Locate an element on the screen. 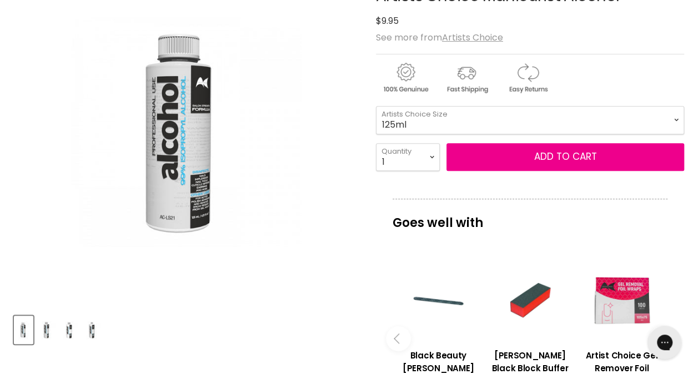  p: Goes well with is located at coordinates (530, 217).